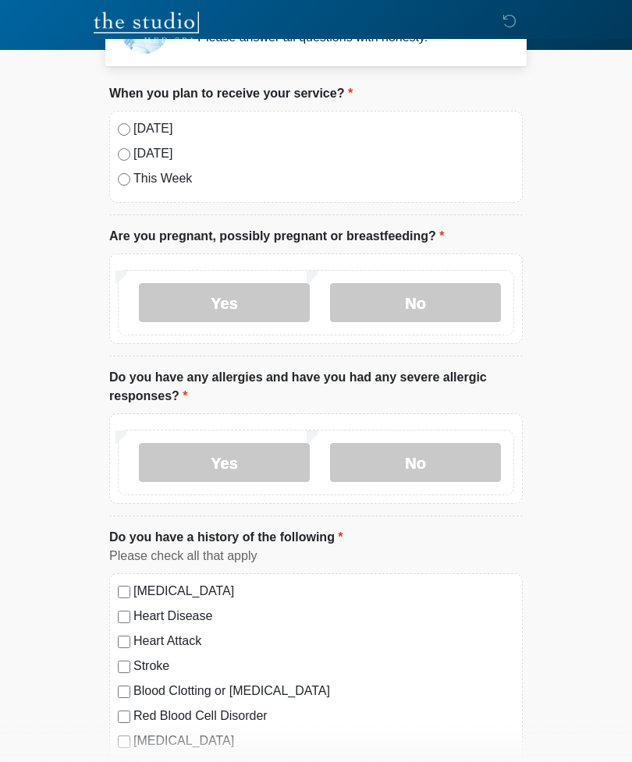  Describe the element at coordinates (324, 616) in the screenshot. I see `label: Heart Disease` at that location.